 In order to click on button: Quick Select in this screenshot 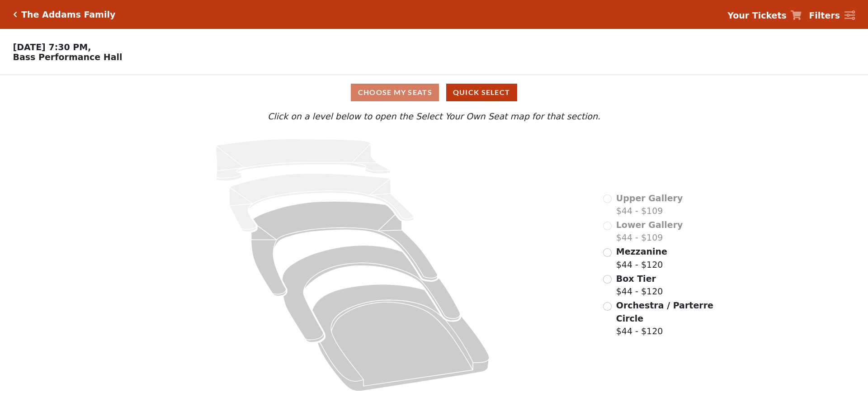, I will do `click(481, 92)`.